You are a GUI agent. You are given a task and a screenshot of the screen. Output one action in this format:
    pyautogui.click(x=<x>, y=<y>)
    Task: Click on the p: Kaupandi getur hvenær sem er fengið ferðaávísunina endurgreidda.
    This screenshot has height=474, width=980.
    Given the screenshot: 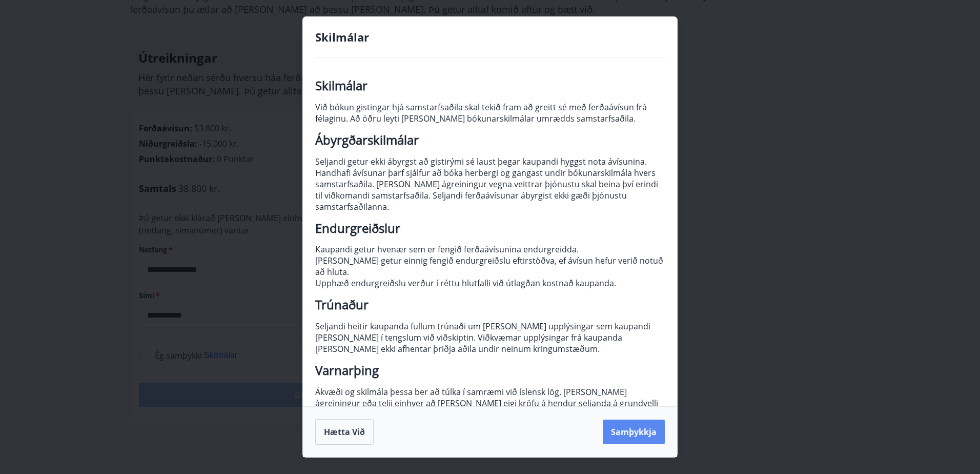 What is the action you would take?
    pyautogui.click(x=490, y=249)
    